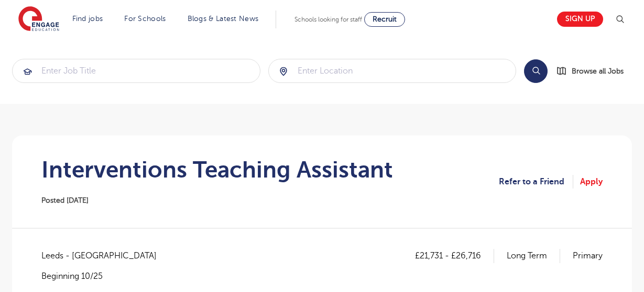 The height and width of the screenshot is (292, 644). What do you see at coordinates (533, 256) in the screenshot?
I see `p: Long Term` at bounding box center [533, 256].